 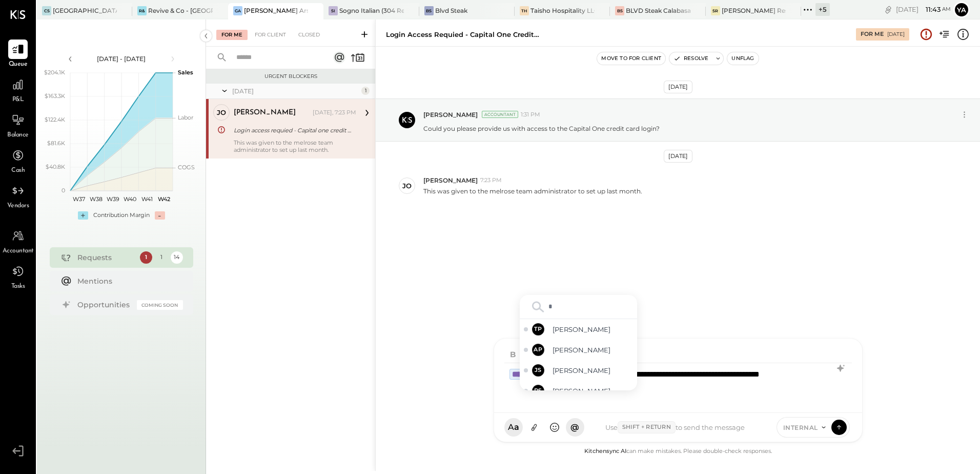 What do you see at coordinates (530, 115) in the screenshot?
I see `span: 1:31 PM` at bounding box center [530, 115].